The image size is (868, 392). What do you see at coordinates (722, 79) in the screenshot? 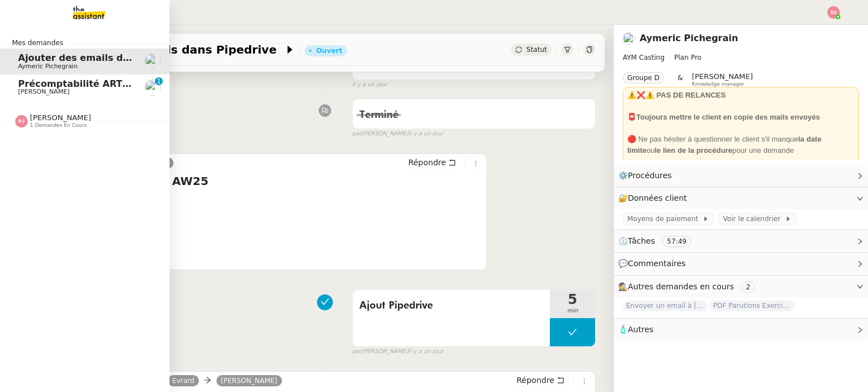
I see `app-user-label: Knowledge manager` at bounding box center [722, 79].